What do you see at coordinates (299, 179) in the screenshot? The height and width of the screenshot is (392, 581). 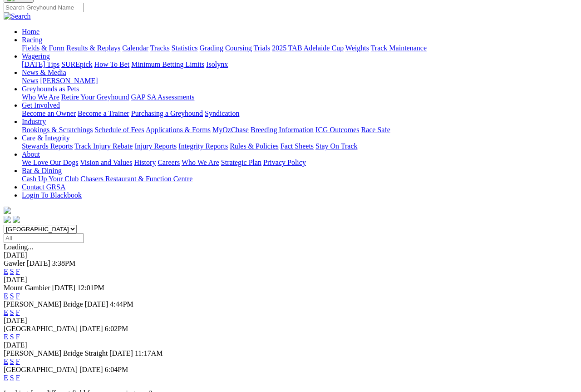 I see `div: Bar & Dining` at bounding box center [299, 179].